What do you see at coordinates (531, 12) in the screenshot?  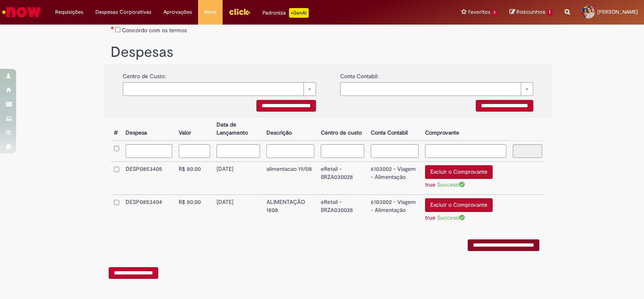 I see `a: Rascunhos` at bounding box center [531, 12].